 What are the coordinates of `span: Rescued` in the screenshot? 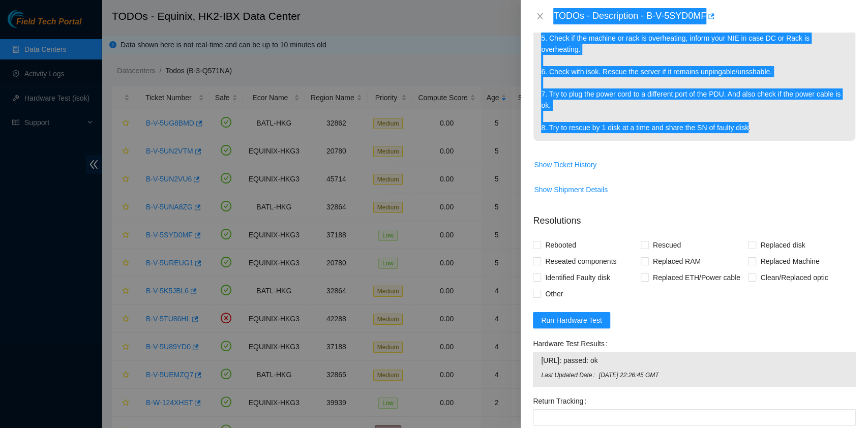 It's located at (667, 245).